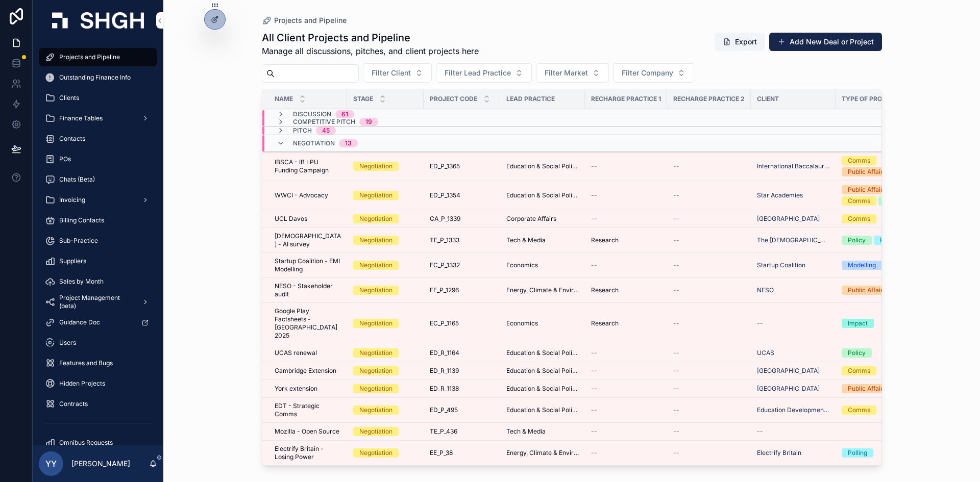 The width and height of the screenshot is (980, 482). Describe the element at coordinates (370, 51) in the screenshot. I see `span: Manage all discussions, pitches, and client projects here` at that location.